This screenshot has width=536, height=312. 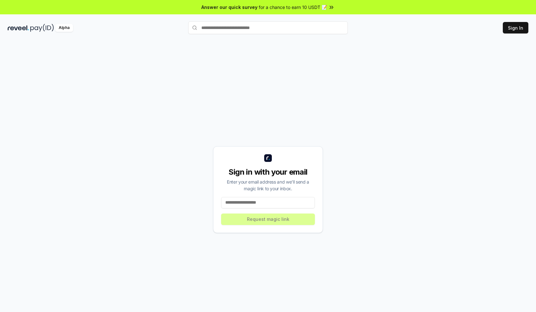 I want to click on img: reveel_dark, so click(x=18, y=28).